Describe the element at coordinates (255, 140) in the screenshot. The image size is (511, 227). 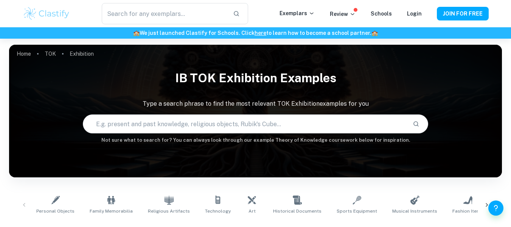
I see `h6: Not sure what to search for? You can always look through our example Theory of Knowledge coursewo...` at that location.